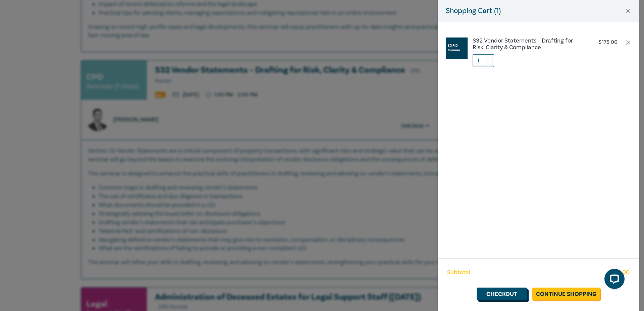 The width and height of the screenshot is (644, 311). Describe the element at coordinates (501, 294) in the screenshot. I see `a: Checkout` at that location.